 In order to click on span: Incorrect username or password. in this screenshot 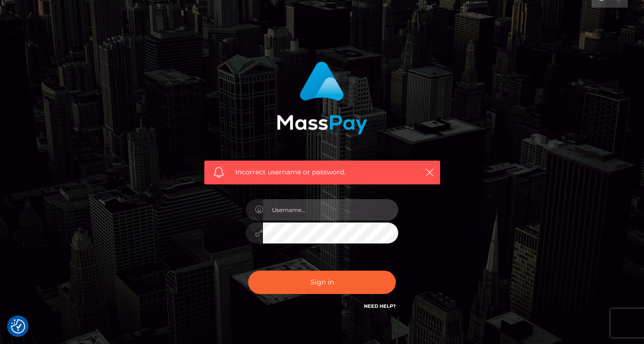, I will do `click(322, 172)`.